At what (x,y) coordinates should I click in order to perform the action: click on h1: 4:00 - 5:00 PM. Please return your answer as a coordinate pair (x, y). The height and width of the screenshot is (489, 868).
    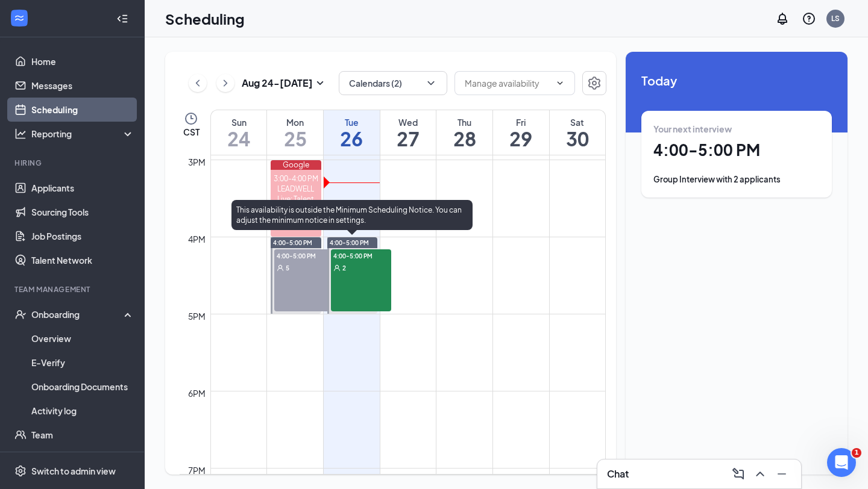
    Looking at the image, I should click on (737, 150).